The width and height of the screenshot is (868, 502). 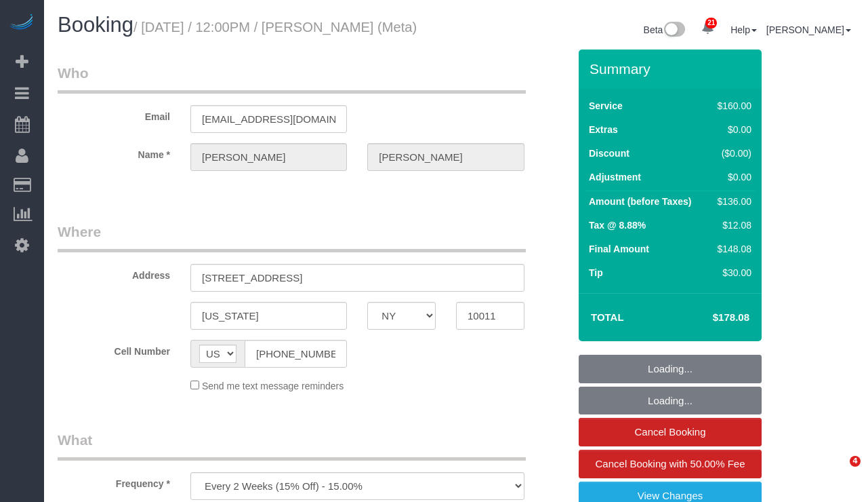 I want to click on span: Booking, so click(x=96, y=25).